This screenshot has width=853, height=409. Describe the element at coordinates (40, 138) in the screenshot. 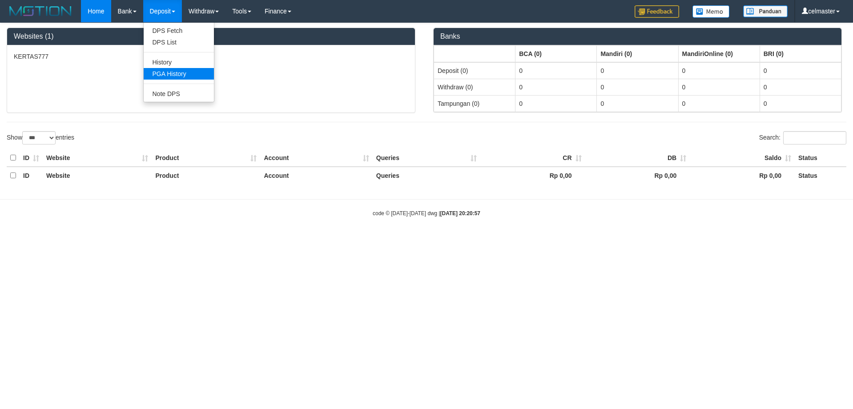

I see `label: Show entries` at that location.